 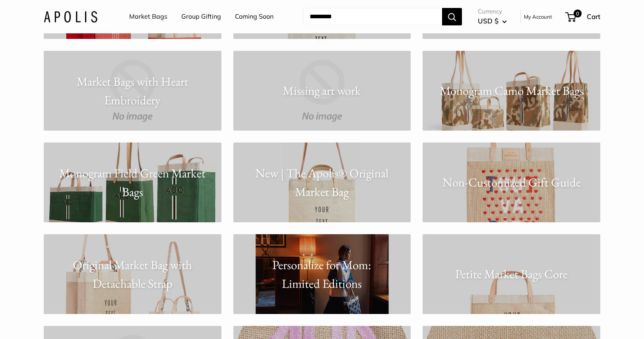 What do you see at coordinates (578, 13) in the screenshot?
I see `span: 0` at bounding box center [578, 13].